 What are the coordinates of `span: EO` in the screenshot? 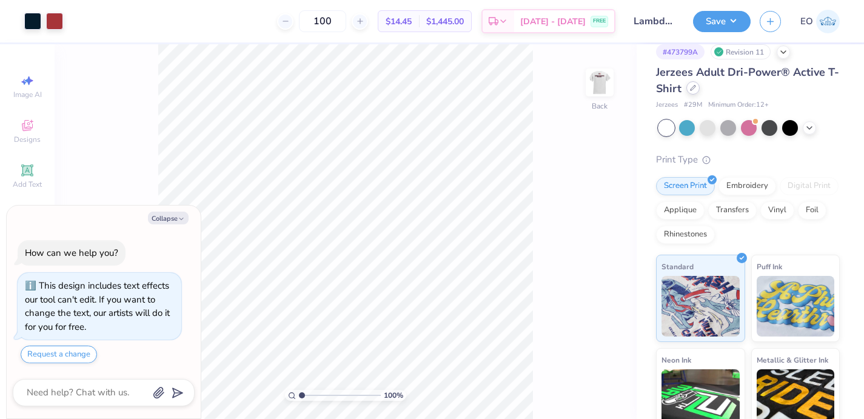 It's located at (806, 21).